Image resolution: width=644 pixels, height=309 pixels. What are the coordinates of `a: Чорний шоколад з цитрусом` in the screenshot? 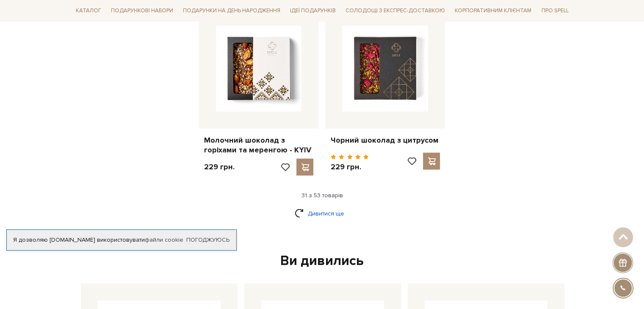 It's located at (385, 140).